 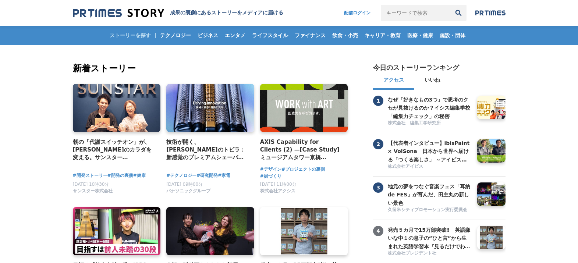 What do you see at coordinates (182, 176) in the screenshot?
I see `span: #テクノロジー` at bounding box center [182, 176].